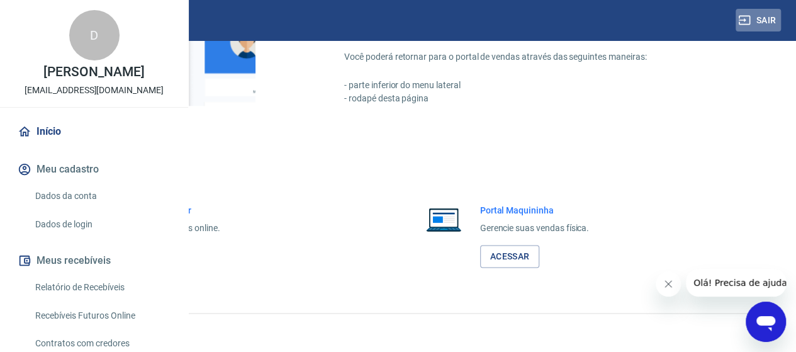  What do you see at coordinates (540, 98) in the screenshot?
I see `p: - rodapé desta página` at bounding box center [540, 98].